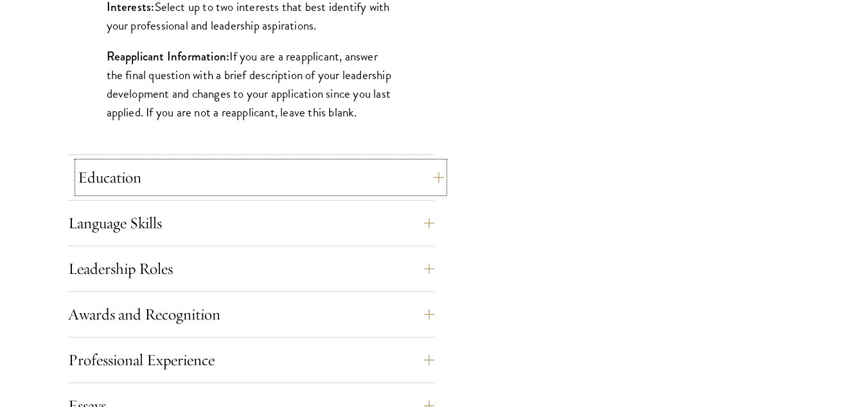 This screenshot has width=868, height=407. Describe the element at coordinates (251, 360) in the screenshot. I see `button: Professional Experience` at that location.